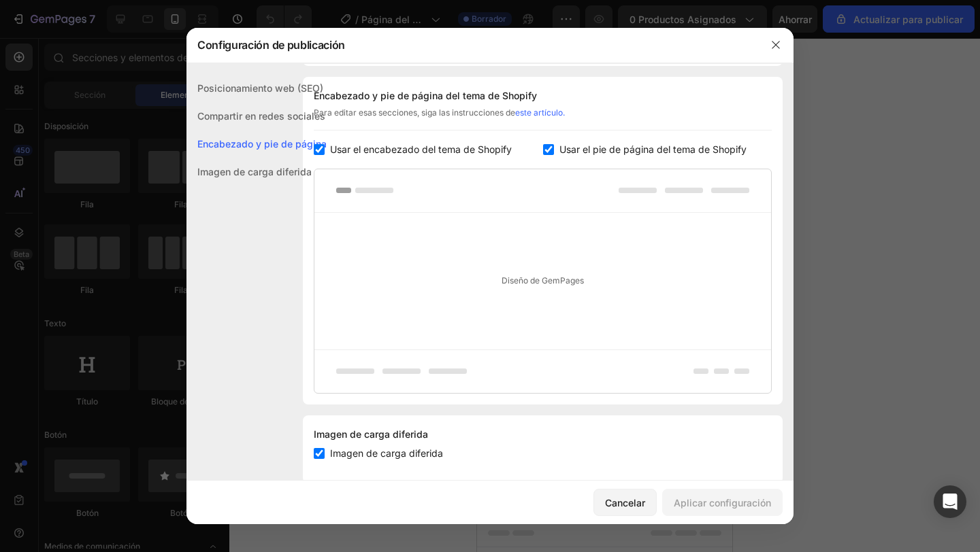  What do you see at coordinates (950, 502) in the screenshot?
I see `div: Abrir Intercom Messenger` at bounding box center [950, 502].